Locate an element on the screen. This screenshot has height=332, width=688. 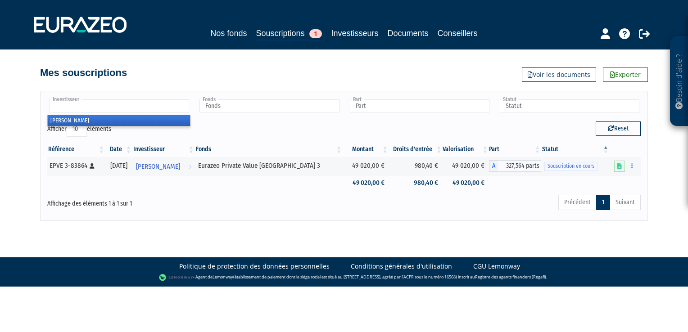
a: Souscriptions1 is located at coordinates (289, 34).